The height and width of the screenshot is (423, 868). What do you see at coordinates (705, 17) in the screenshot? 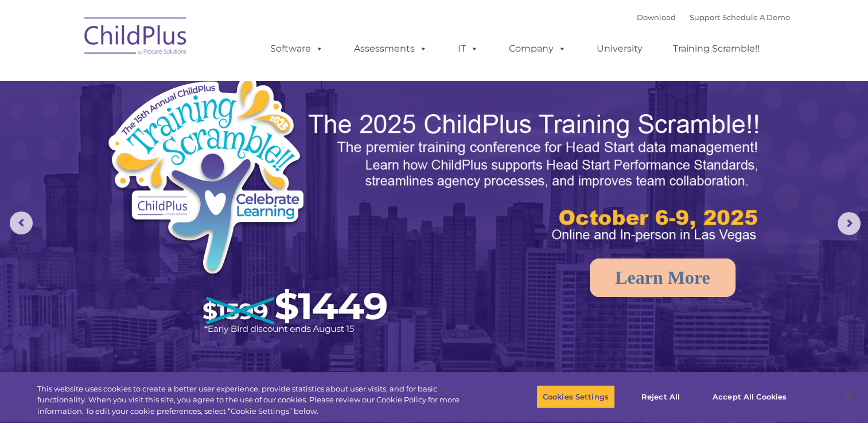
I see `a: Support` at bounding box center [705, 17].